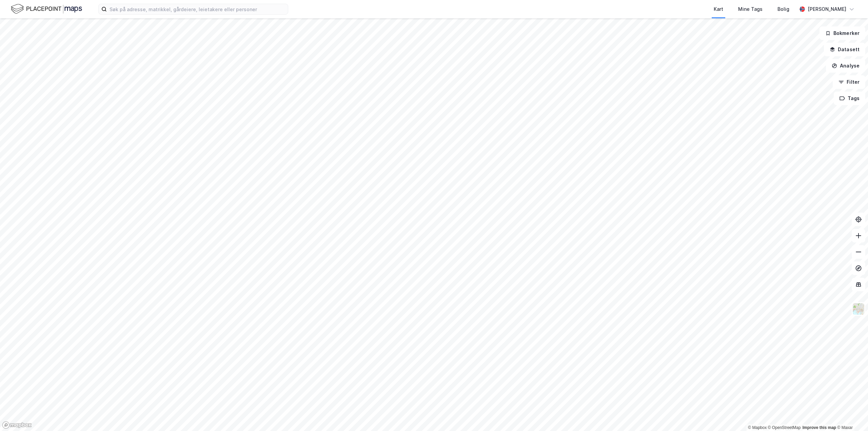 This screenshot has width=868, height=431. I want to click on button: Analyse, so click(845, 66).